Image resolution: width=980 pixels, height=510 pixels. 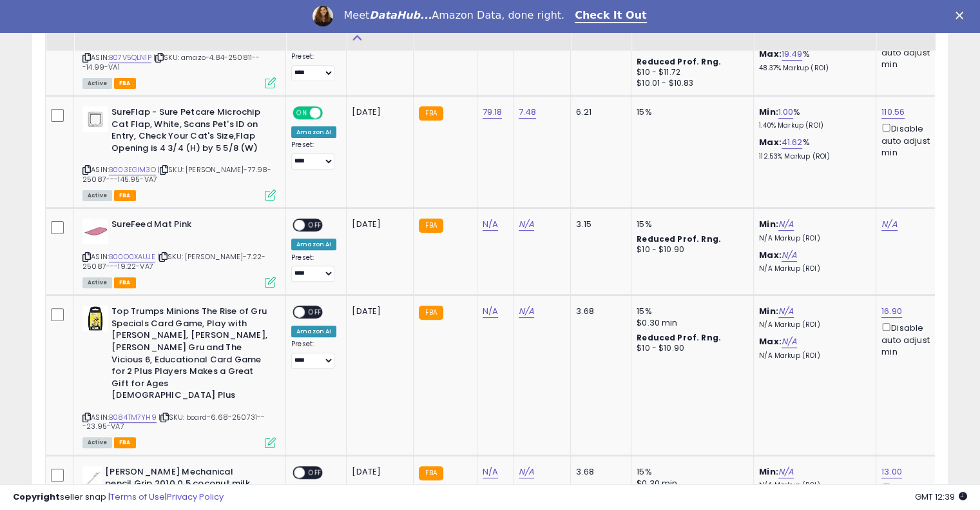 What do you see at coordinates (95, 119) in the screenshot?
I see `img: 31qei1IKGPL._SL40_.jpg` at bounding box center [95, 119].